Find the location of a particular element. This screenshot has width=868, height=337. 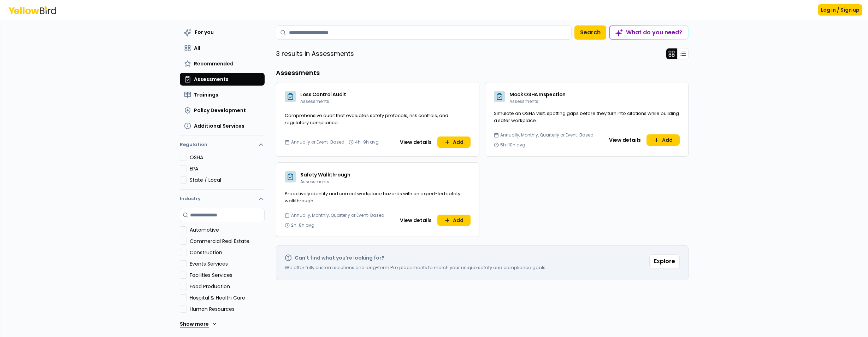

div: Regulation is located at coordinates (222, 171).